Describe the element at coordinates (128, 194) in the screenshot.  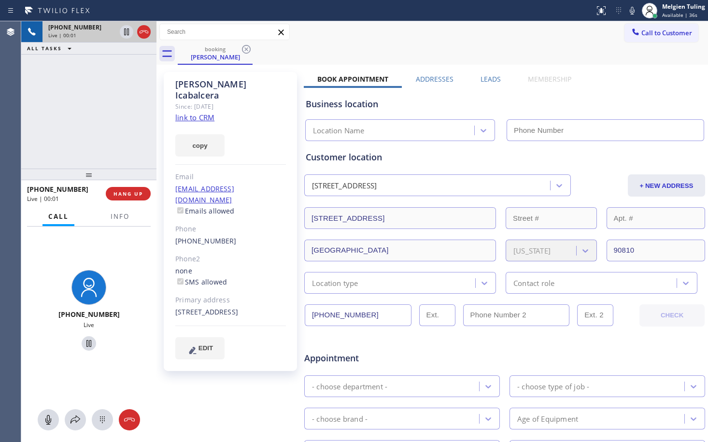
I see `span: HANG UP` at that location.